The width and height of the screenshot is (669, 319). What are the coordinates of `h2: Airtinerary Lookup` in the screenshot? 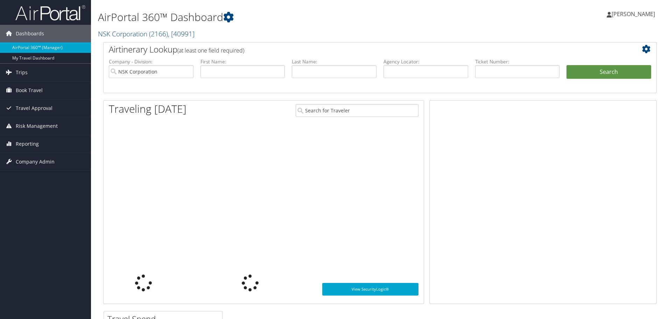 It's located at (357, 49).